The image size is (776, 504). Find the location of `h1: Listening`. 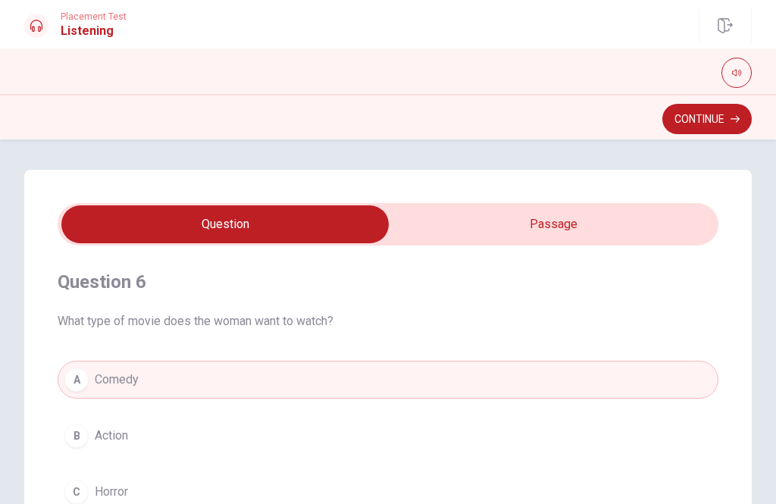

h1: Listening is located at coordinates (93, 31).